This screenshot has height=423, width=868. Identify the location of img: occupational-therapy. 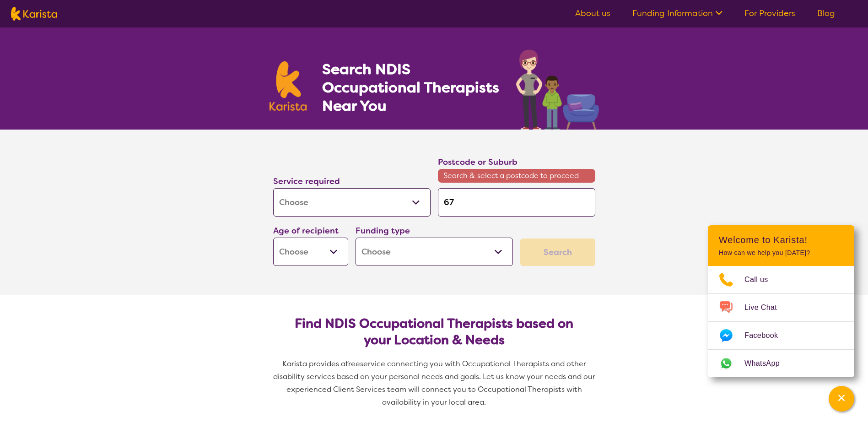
(557, 89).